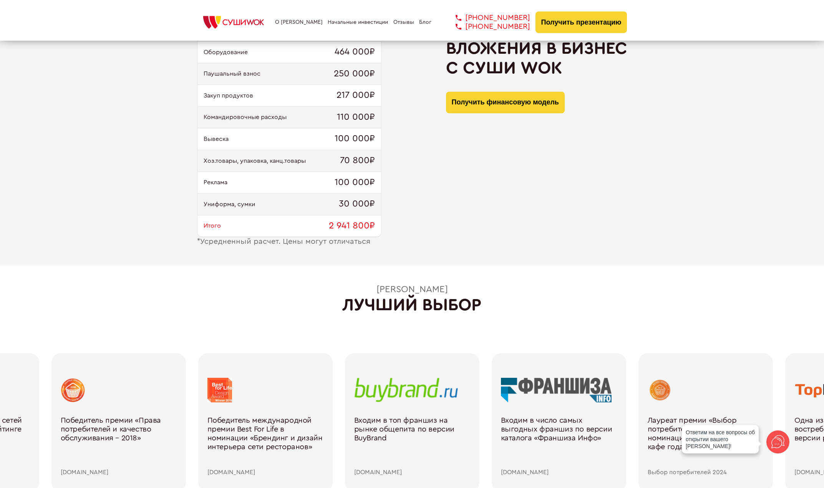  I want to click on div: Победитель премии «Права потребителей и качество обслуживания – 2018», so click(119, 443).